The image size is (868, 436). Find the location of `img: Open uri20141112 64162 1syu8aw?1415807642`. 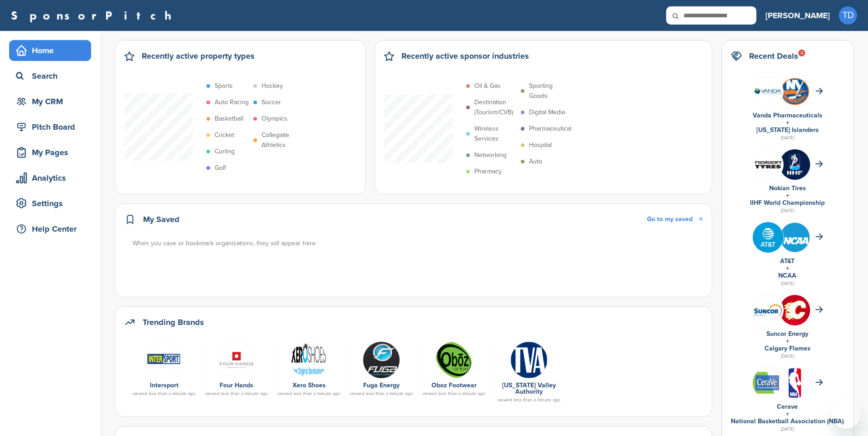

img: Open uri20141112 64162 1syu8aw?1415807642 is located at coordinates (795, 92).